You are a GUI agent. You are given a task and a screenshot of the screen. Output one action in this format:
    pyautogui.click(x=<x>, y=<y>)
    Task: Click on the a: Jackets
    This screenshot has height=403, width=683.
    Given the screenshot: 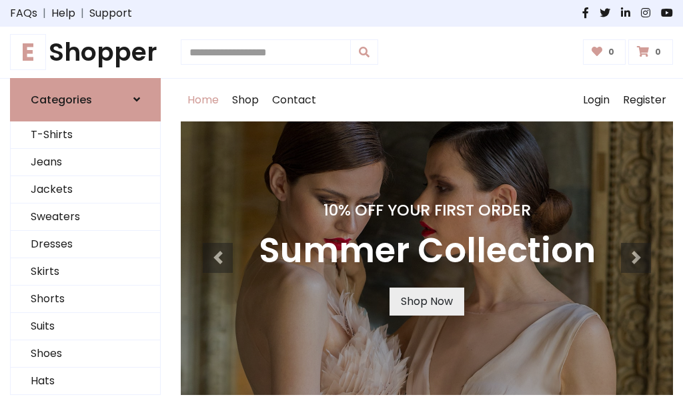 What is the action you would take?
    pyautogui.click(x=85, y=189)
    